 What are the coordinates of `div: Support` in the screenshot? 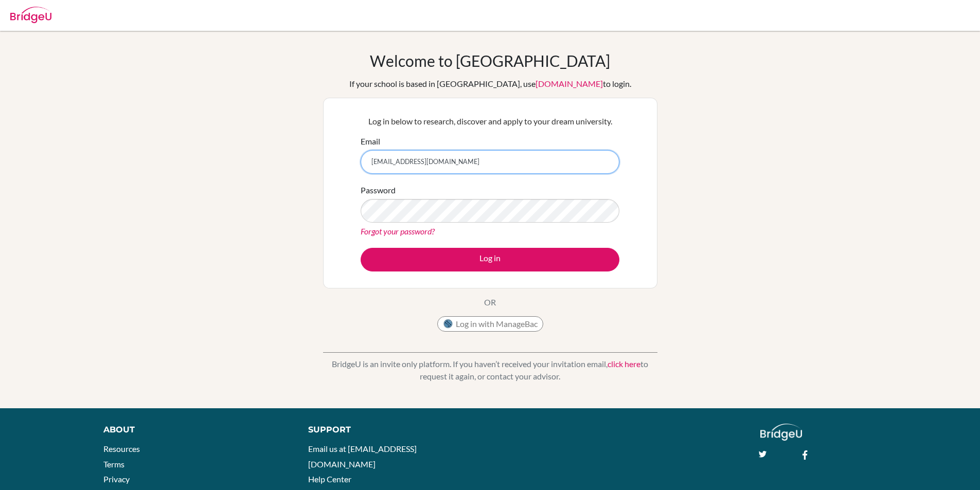 It's located at (393, 430).